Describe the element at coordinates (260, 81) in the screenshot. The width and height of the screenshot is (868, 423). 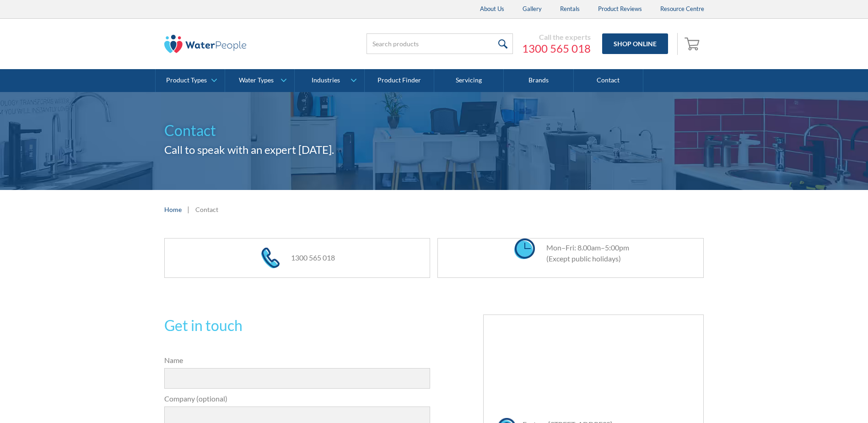
I see `a: Water Types` at that location.